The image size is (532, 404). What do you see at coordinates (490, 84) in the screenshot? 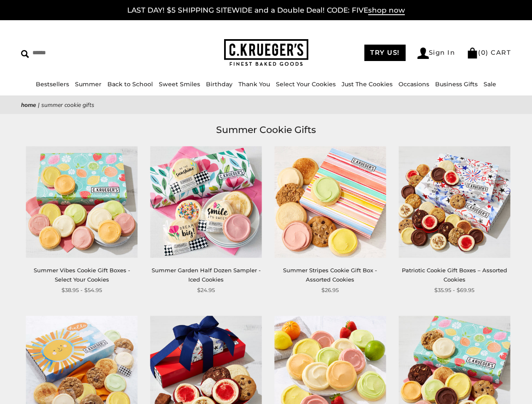
I see `a: Sale` at bounding box center [490, 84].